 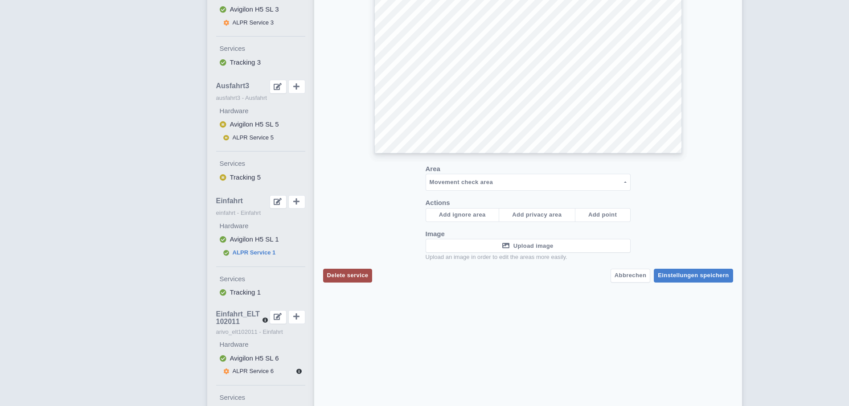 What do you see at coordinates (631, 276) in the screenshot?
I see `button: Abbrechen` at bounding box center [631, 276].